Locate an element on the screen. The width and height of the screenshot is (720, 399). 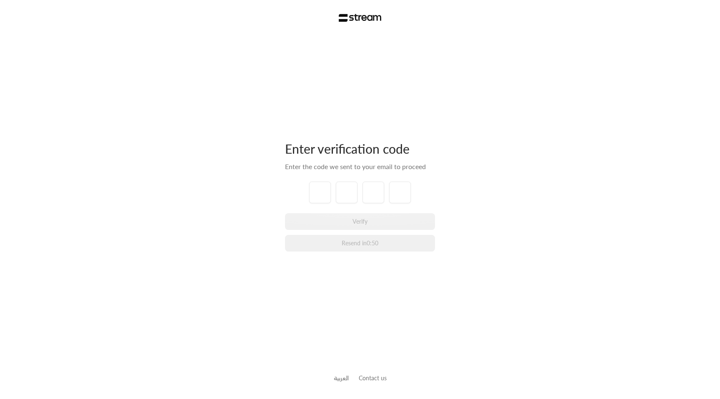
a: Contact us is located at coordinates (372, 378).